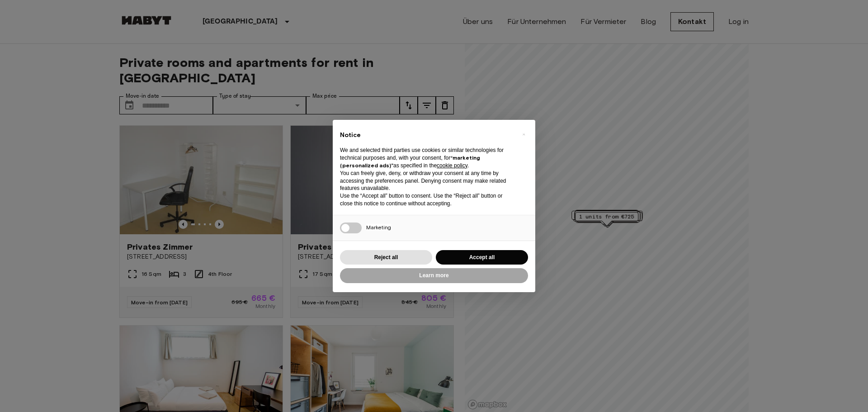 This screenshot has width=868, height=412. Describe the element at coordinates (523, 134) in the screenshot. I see `button: Close this notice` at that location.